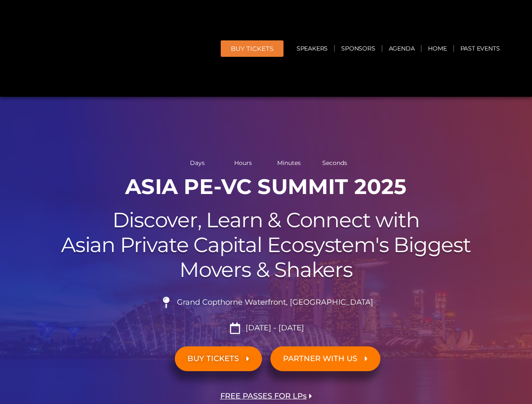 The width and height of the screenshot is (532, 404). I want to click on h1: ASIA PE-VC Summit 2025, so click(266, 187).